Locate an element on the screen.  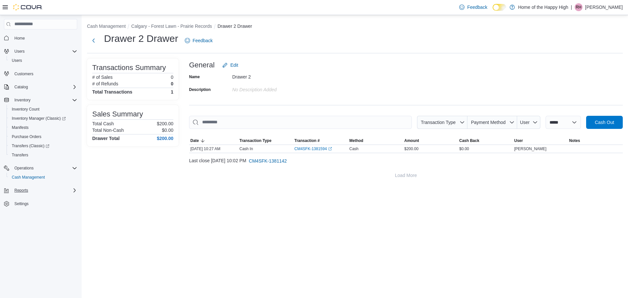
button: Notes is located at coordinates (595, 141).